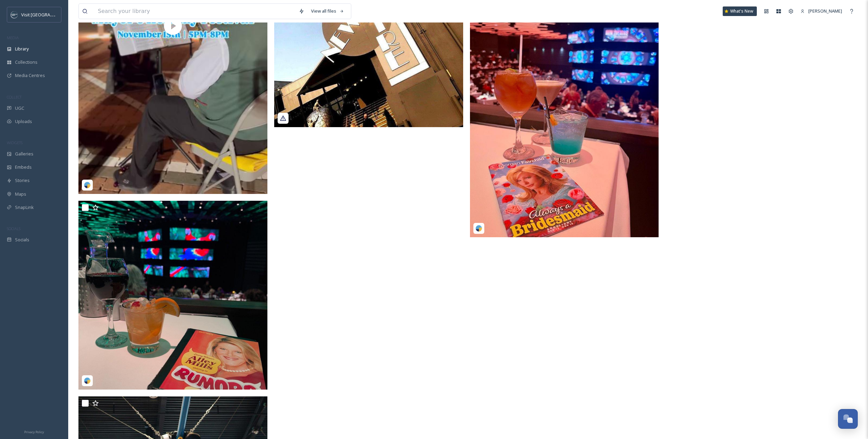 The height and width of the screenshot is (439, 868). What do you see at coordinates (12, 38) in the screenshot?
I see `span: MEDIA` at bounding box center [12, 38].